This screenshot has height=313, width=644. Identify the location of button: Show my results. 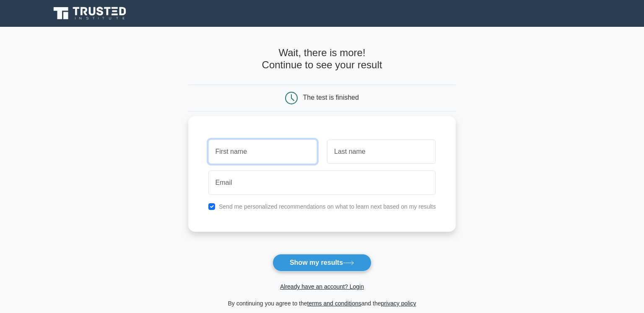
(322, 263).